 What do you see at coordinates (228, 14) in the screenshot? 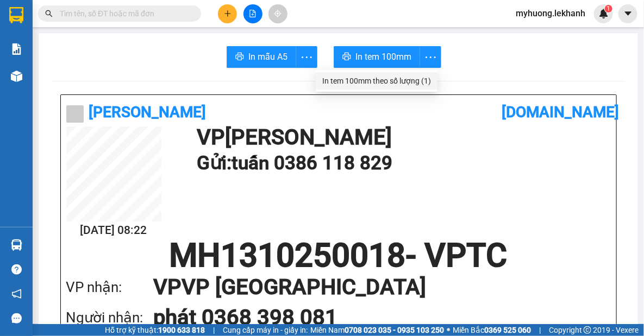
I see `span: plus` at bounding box center [228, 14].